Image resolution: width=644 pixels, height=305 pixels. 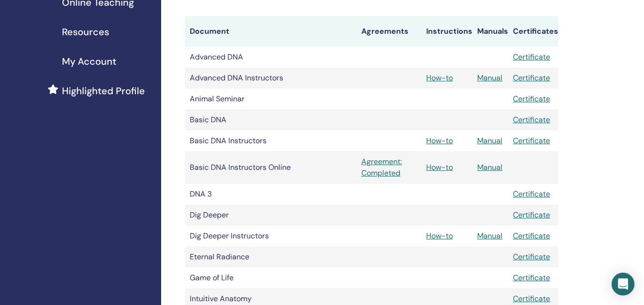 What do you see at coordinates (446, 31) in the screenshot?
I see `th: Instructions` at bounding box center [446, 31].